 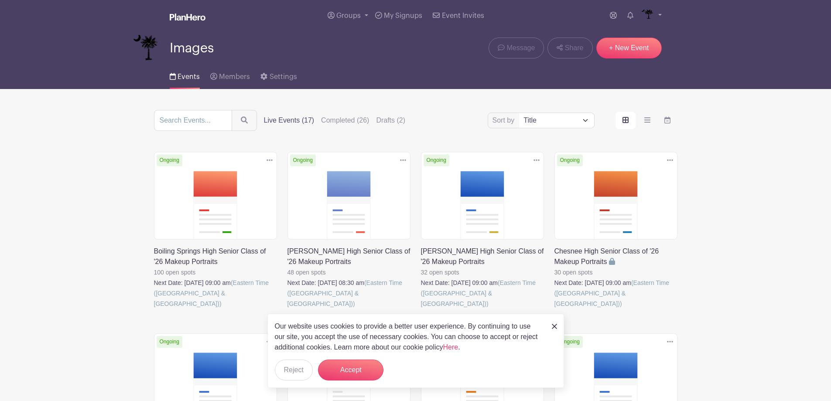 I want to click on label: Sort by, so click(x=505, y=120).